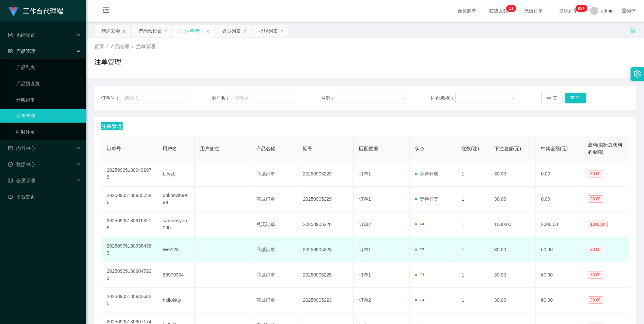 The width and height of the screenshot is (644, 324). Describe the element at coordinates (470, 148) in the screenshot. I see `span: 注数(注)` at that location.